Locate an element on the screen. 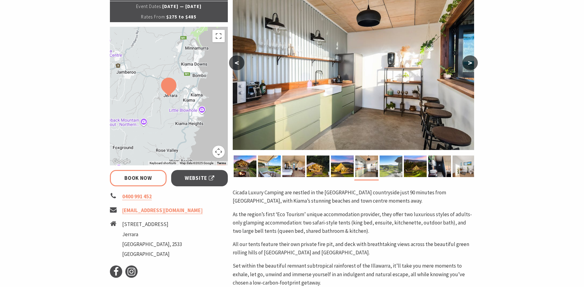 The height and width of the screenshot is (287, 584). button: Toggle fullscreen view is located at coordinates (219, 36).